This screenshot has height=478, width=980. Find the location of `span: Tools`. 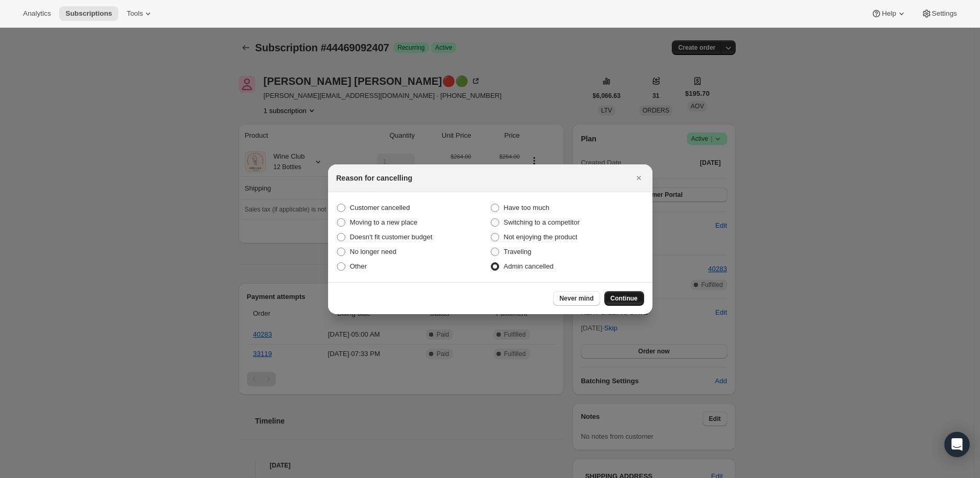

span: Tools is located at coordinates (134, 14).